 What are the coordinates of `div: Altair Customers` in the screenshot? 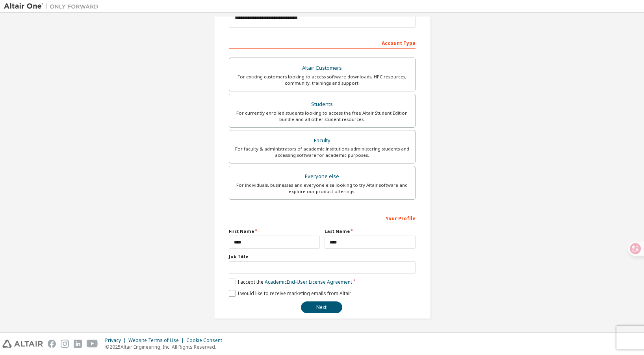 It's located at (322, 68).